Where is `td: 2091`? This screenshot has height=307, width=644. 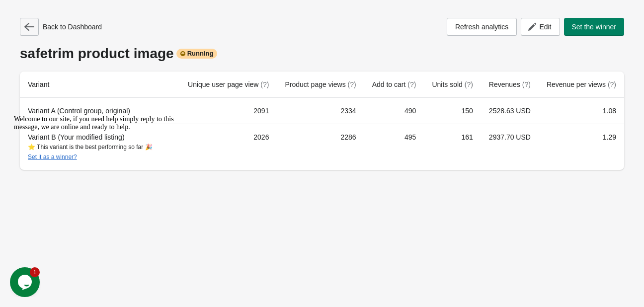 td: 2091 is located at coordinates (228, 110).